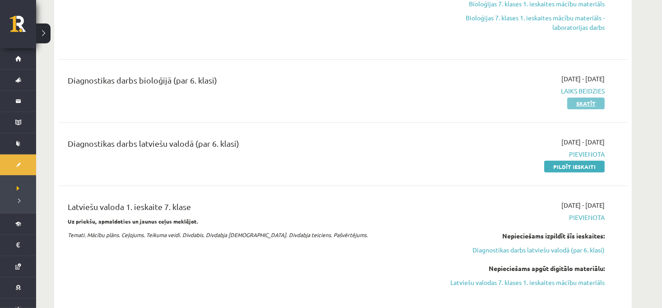 The image size is (662, 308). I want to click on a: Rīgas 1. Tālmācības vidusskola, so click(23, 27).